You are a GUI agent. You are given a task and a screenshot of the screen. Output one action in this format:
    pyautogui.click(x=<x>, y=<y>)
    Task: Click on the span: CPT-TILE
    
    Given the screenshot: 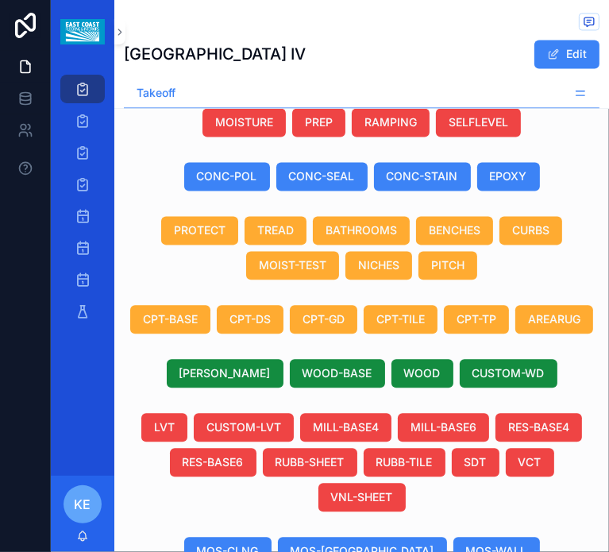 What is the action you would take?
    pyautogui.click(x=400, y=319)
    